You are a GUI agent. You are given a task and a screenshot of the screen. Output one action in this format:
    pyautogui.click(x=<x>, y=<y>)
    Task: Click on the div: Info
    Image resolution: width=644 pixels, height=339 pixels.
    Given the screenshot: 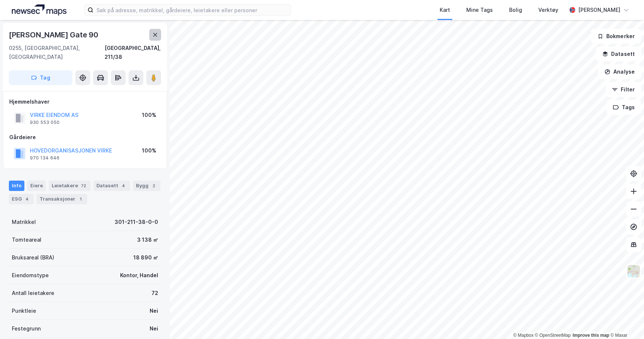 What is the action you would take?
    pyautogui.click(x=16, y=186)
    